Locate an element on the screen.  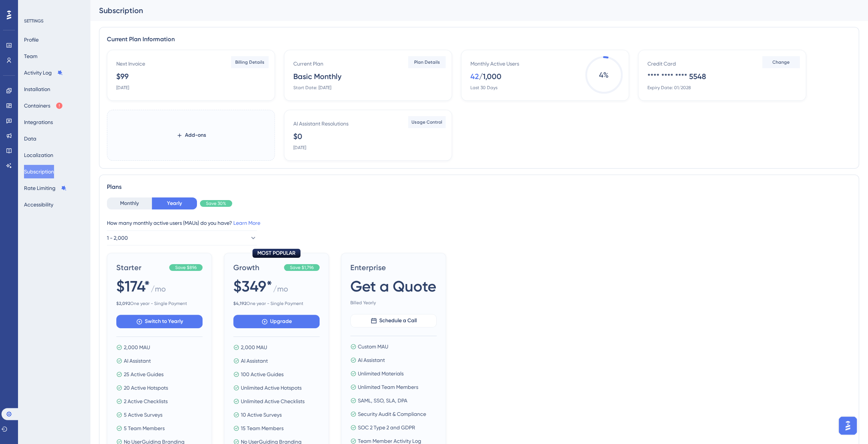
button: Containers is located at coordinates (43, 105).